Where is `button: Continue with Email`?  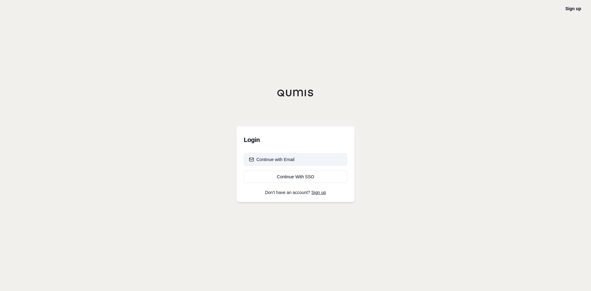
button: Continue with Email is located at coordinates (295, 159).